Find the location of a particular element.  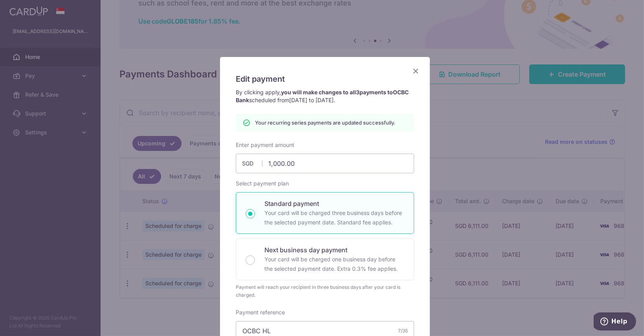

label: Select payment plan is located at coordinates (262, 184).